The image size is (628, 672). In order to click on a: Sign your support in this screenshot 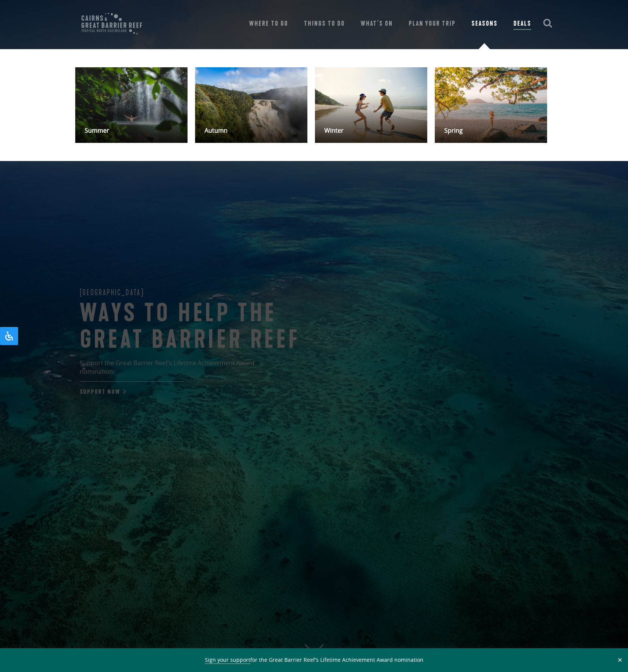, I will do `click(227, 660)`.